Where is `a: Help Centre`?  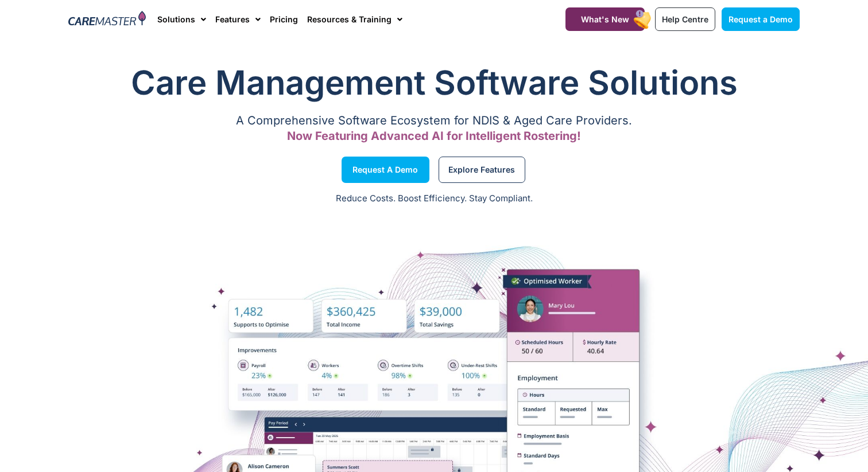 a: Help Centre is located at coordinates (685, 19).